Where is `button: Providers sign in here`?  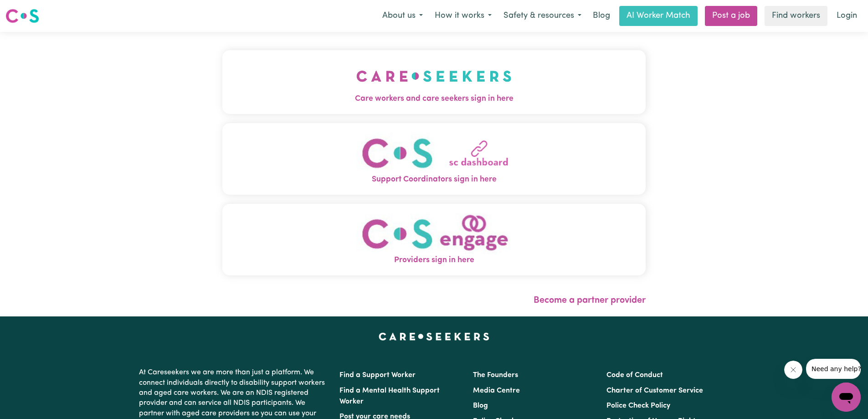 button: Providers sign in here is located at coordinates (434, 239).